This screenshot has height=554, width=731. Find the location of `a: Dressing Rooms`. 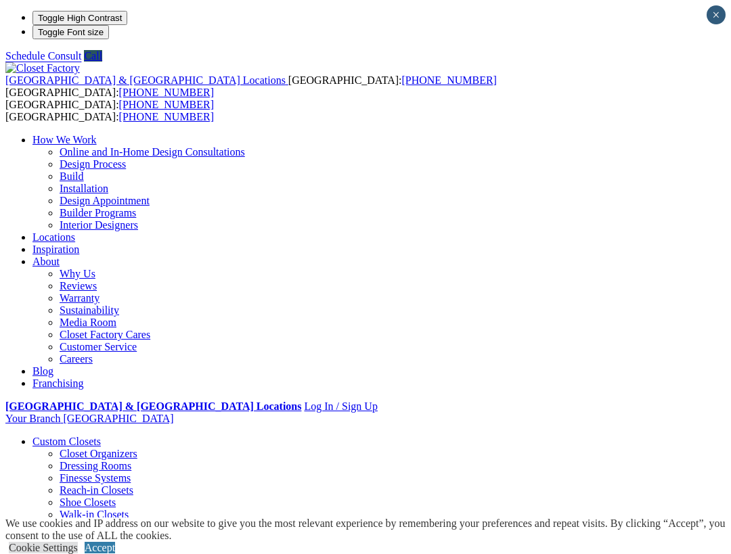

a: Dressing Rooms is located at coordinates (95, 465).